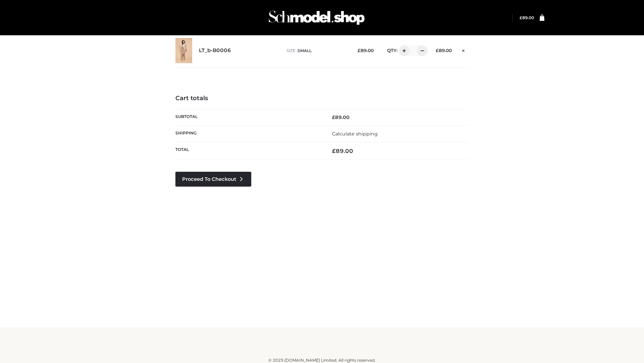 The height and width of the screenshot is (363, 644). Describe the element at coordinates (322, 98) in the screenshot. I see `h4: Cart totals` at that location.